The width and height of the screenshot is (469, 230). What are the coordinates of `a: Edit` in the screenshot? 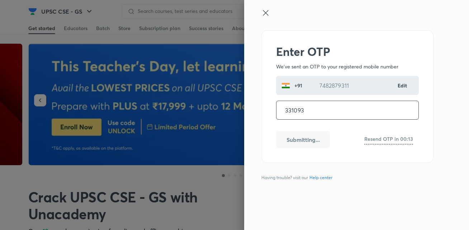 It's located at (403, 85).